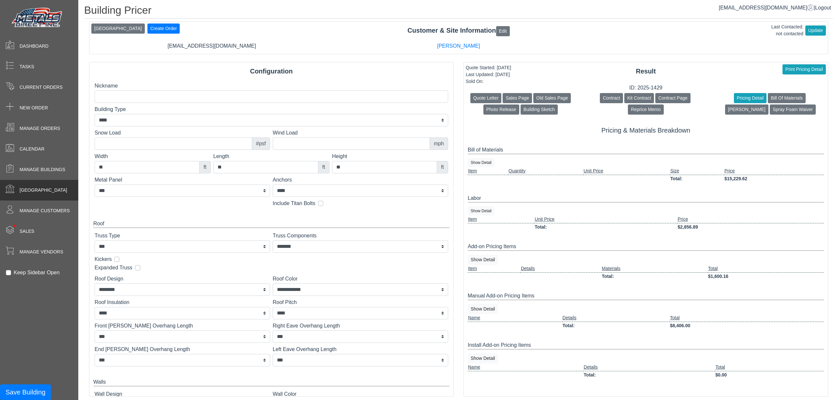  I want to click on label: Roof Insulation, so click(182, 302).